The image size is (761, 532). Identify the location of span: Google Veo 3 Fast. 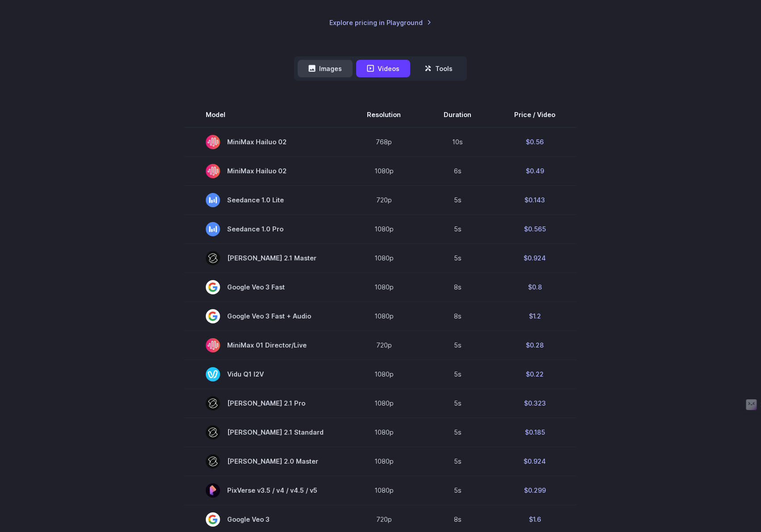
(265, 287).